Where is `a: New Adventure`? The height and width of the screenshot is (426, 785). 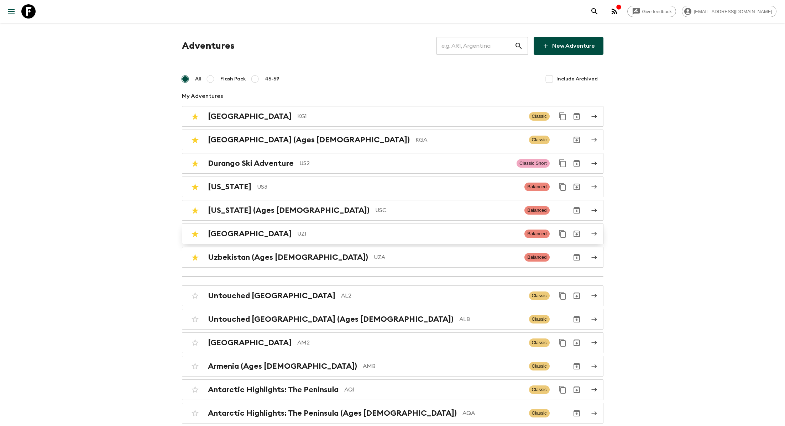
a: New Adventure is located at coordinates (568, 46).